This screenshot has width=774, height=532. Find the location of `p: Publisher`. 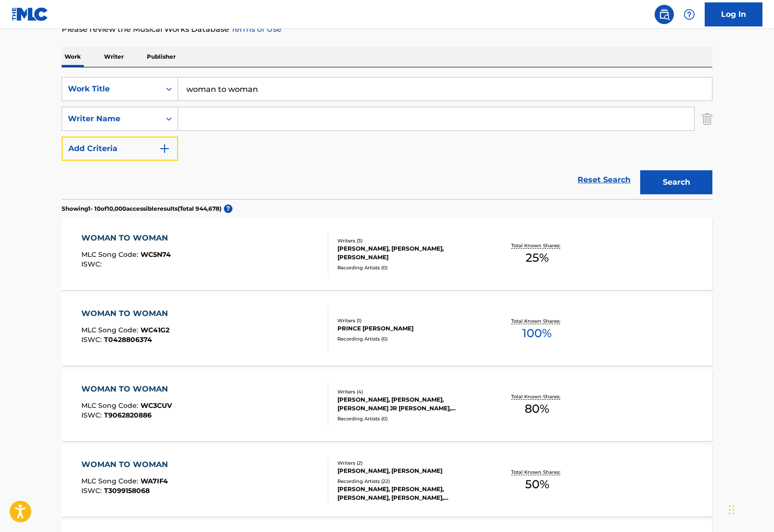

p: Publisher is located at coordinates (161, 57).